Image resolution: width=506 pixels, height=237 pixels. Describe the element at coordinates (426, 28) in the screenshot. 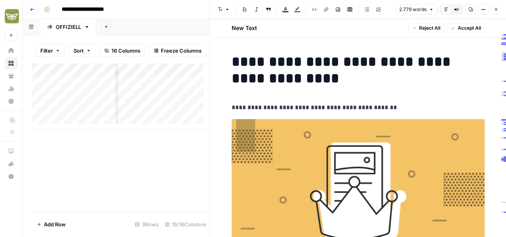

I see `button: Reject All` at that location.